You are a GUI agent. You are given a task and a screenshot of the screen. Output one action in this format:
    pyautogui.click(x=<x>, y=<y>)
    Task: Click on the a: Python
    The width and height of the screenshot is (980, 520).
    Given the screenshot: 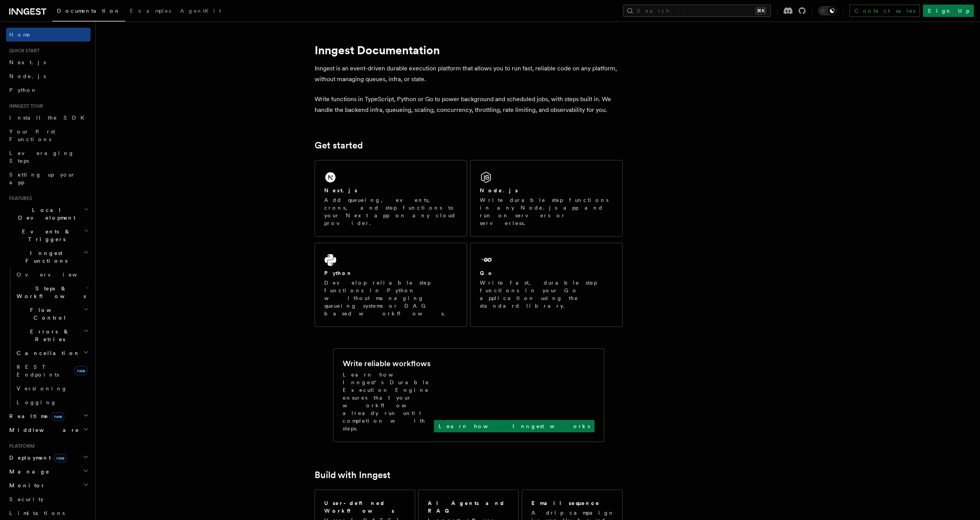 What is the action you would take?
    pyautogui.click(x=49, y=90)
    